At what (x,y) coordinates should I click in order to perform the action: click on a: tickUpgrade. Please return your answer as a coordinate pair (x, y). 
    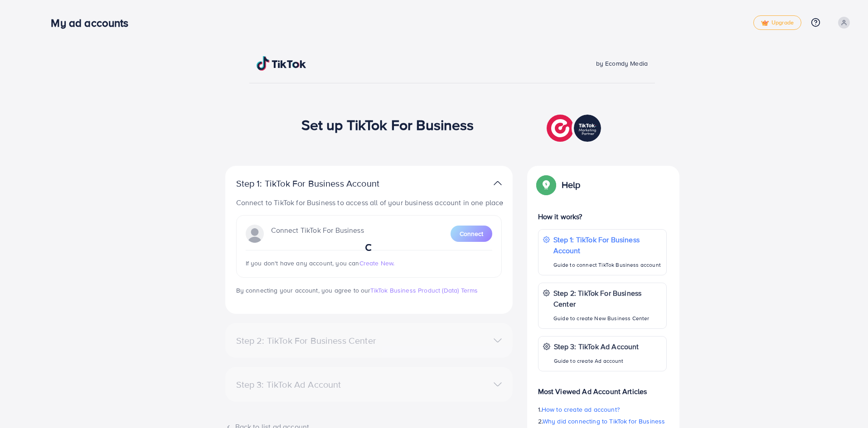
    Looking at the image, I should click on (777, 23).